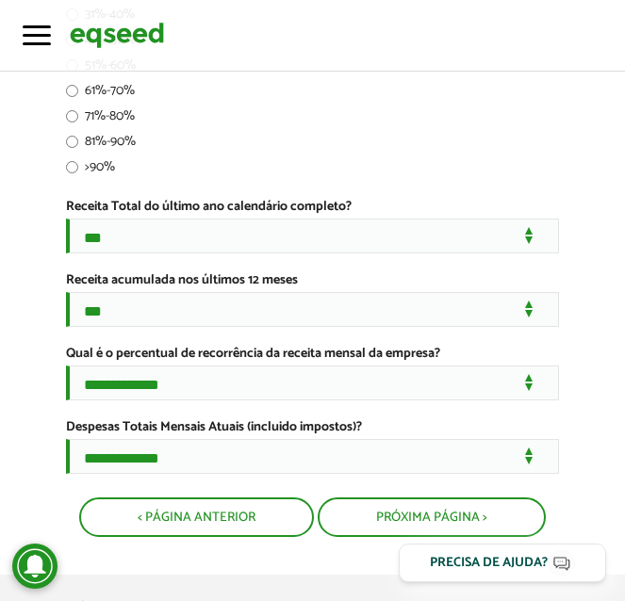  Describe the element at coordinates (72, 167) in the screenshot. I see `input: >90%` at that location.